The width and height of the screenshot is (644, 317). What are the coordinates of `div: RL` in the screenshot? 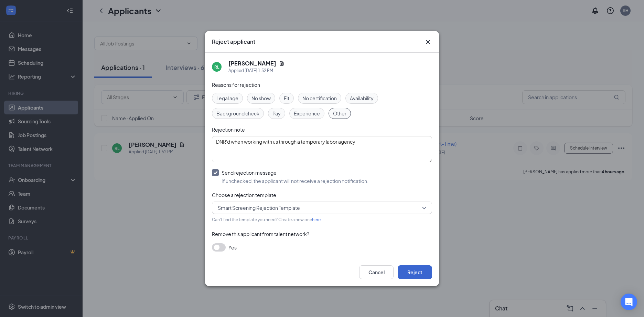 It's located at (217, 67).